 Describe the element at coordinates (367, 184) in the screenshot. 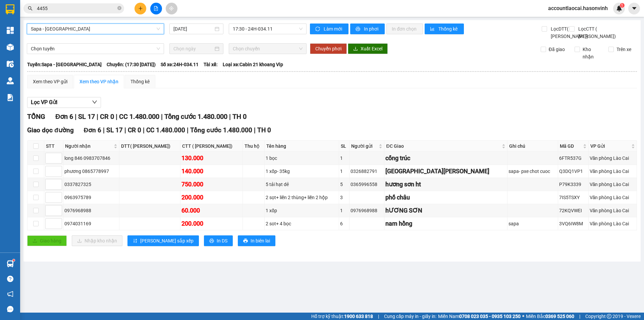

I see `div: 0365996558` at that location.